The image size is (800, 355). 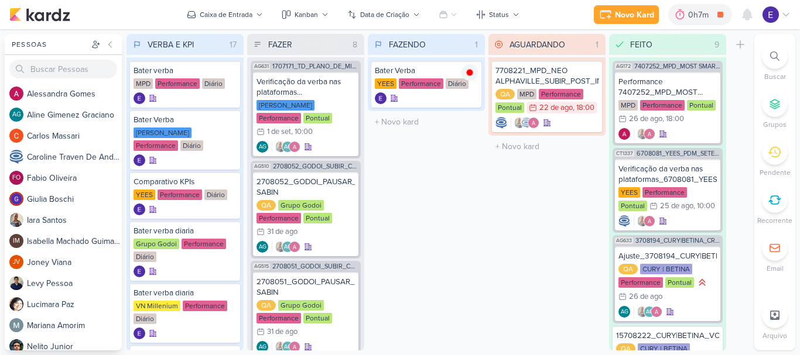 I want to click on div: 8, so click(x=355, y=45).